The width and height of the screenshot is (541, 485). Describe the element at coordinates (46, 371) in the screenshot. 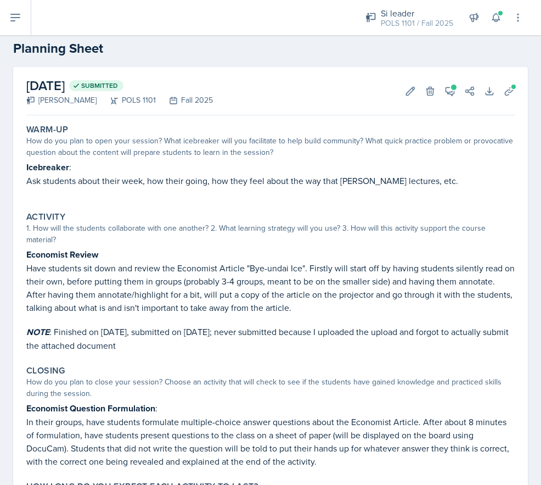

I see `label: Closing` at that location.